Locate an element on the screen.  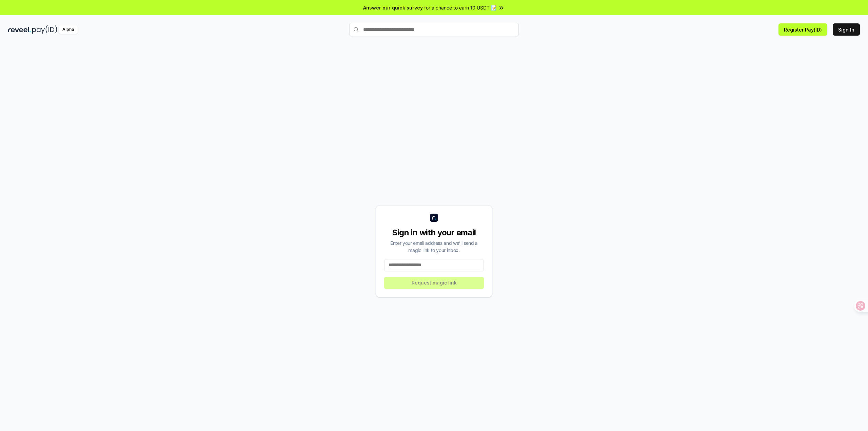
div: Alpha is located at coordinates (68, 30).